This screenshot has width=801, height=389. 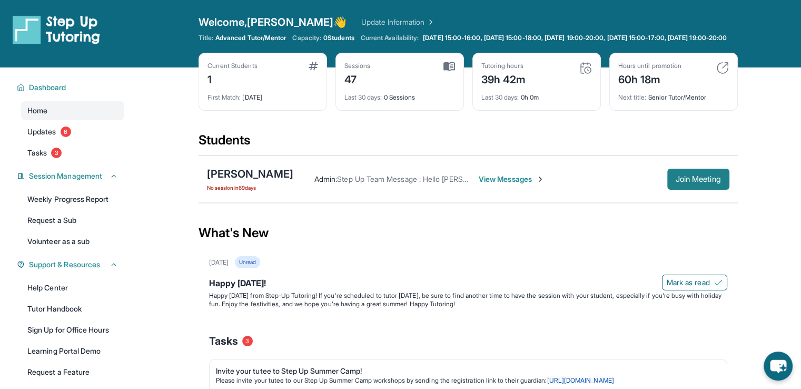 What do you see at coordinates (390, 38) in the screenshot?
I see `span: Current Availability:` at bounding box center [390, 38].